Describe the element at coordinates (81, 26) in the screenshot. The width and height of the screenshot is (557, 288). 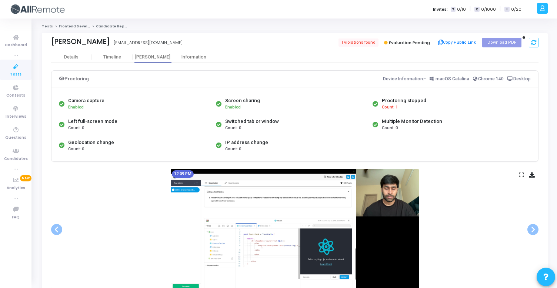
I see `a: Frontend Developer (L4)` at that location.